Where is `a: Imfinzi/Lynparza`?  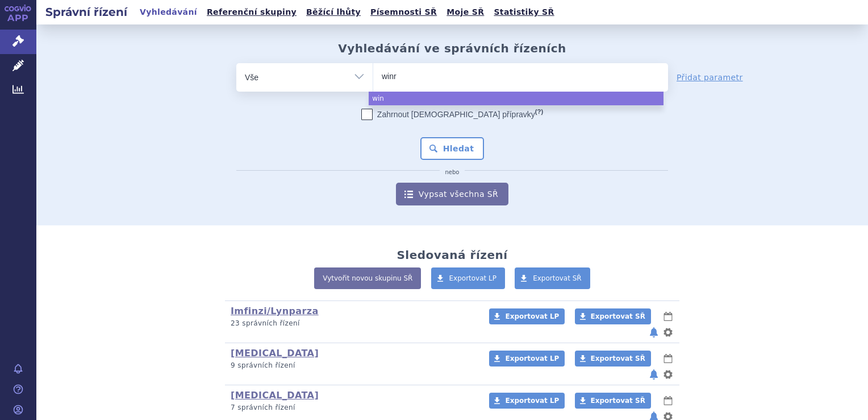
a: Imfinzi/Lynparza is located at coordinates (275, 311).